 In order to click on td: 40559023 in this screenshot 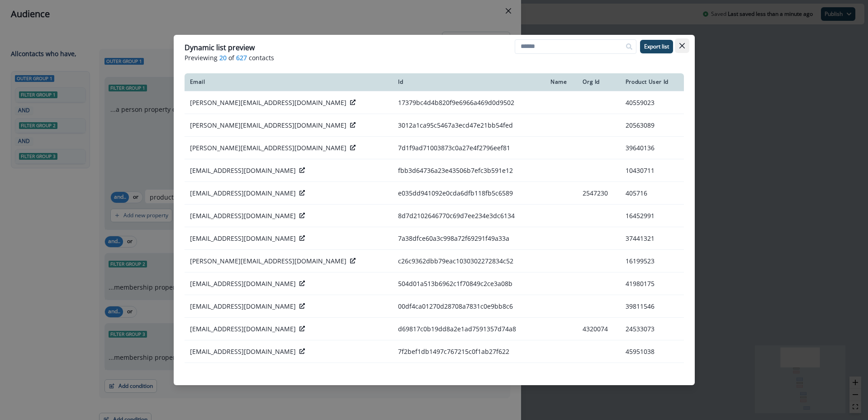, I will do `click(651, 102)`.